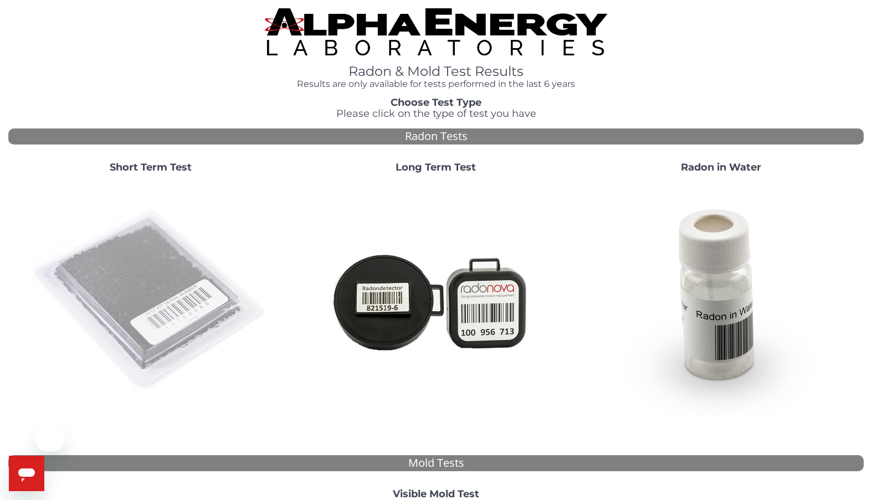  I want to click on div: Radon Tests, so click(436, 136).